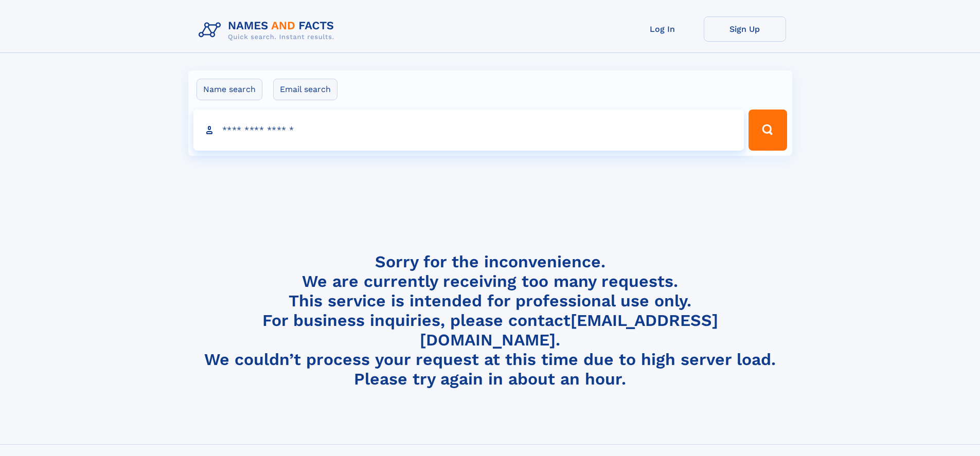 The image size is (980, 456). What do you see at coordinates (745, 29) in the screenshot?
I see `a: Sign Up` at bounding box center [745, 29].